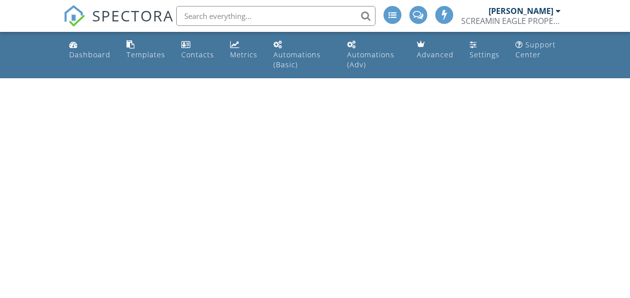 This screenshot has height=298, width=630. Describe the element at coordinates (244, 54) in the screenshot. I see `div: Metrics` at that location.